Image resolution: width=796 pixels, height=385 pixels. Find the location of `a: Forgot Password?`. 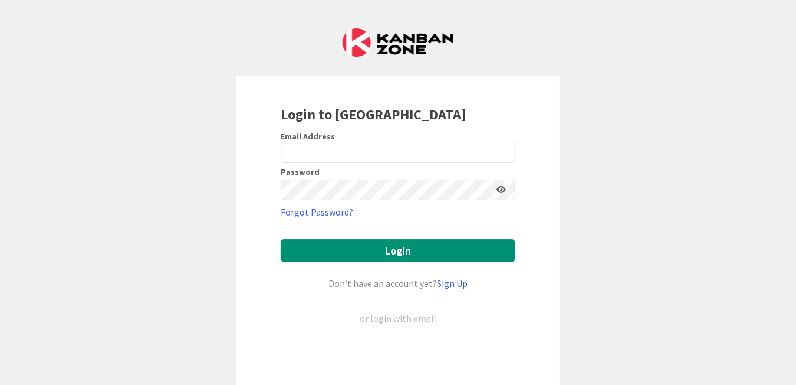

a: Forgot Password? is located at coordinates (317, 212).